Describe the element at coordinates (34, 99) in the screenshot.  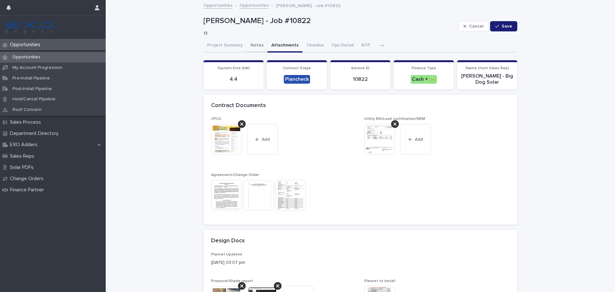
I see `p: Hold/Cancel Pipeline` at that location.